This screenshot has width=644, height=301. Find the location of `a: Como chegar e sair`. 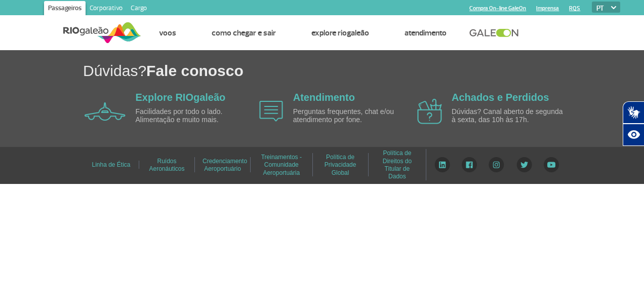

a: Como chegar e sair is located at coordinates (243, 33).